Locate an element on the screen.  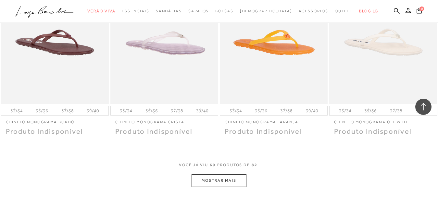
a: CHINELO MONOGRAMA CRISTAL is located at coordinates (164, 120).